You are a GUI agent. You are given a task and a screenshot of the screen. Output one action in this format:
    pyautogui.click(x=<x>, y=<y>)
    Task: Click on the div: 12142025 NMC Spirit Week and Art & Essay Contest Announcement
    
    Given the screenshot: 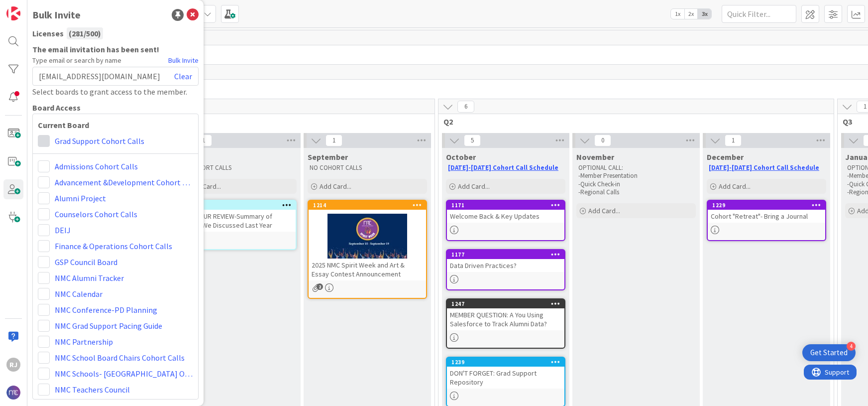 What is the action you would take?
    pyautogui.click(x=367, y=240)
    